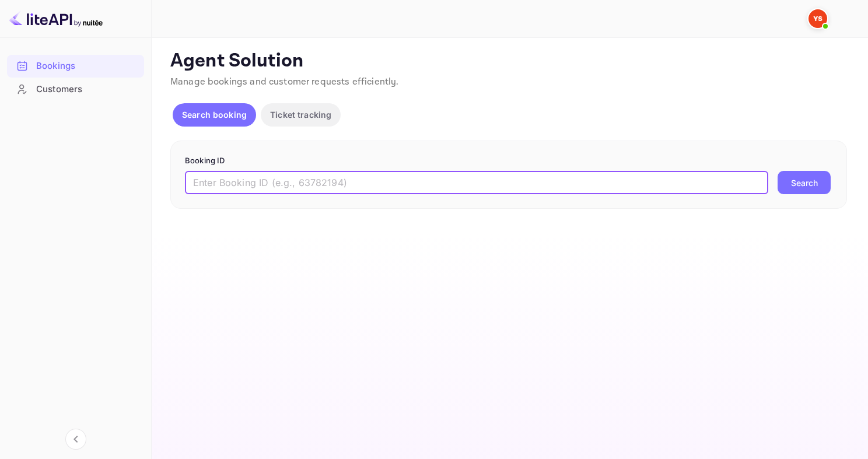  Describe the element at coordinates (75, 89) in the screenshot. I see `a: Customers` at that location.